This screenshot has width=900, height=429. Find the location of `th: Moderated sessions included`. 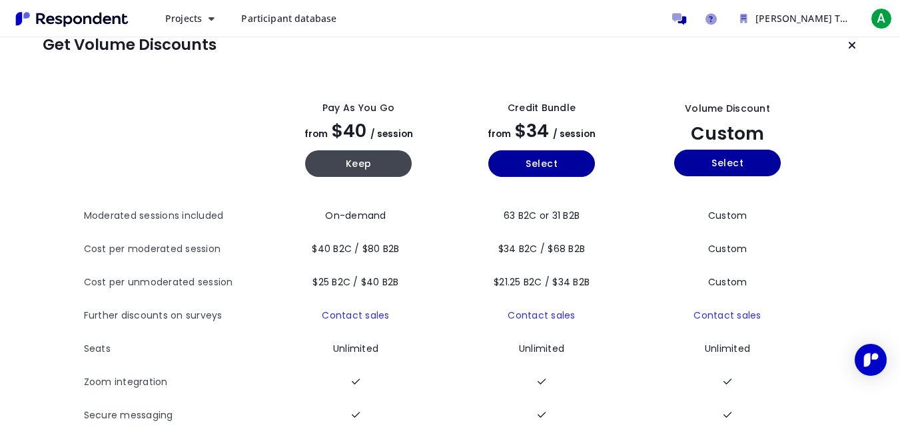

th: Moderated sessions included is located at coordinates (175, 216).